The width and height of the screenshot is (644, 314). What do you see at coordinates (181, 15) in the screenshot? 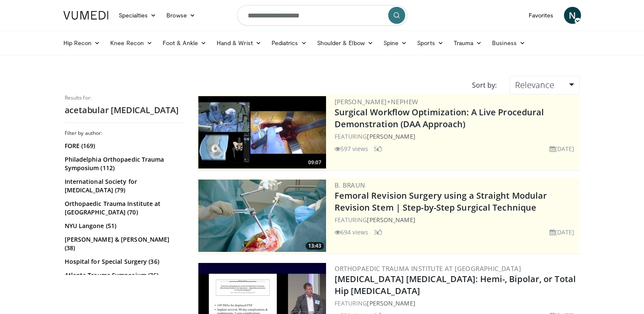
I see `a: Browse` at bounding box center [181, 15].